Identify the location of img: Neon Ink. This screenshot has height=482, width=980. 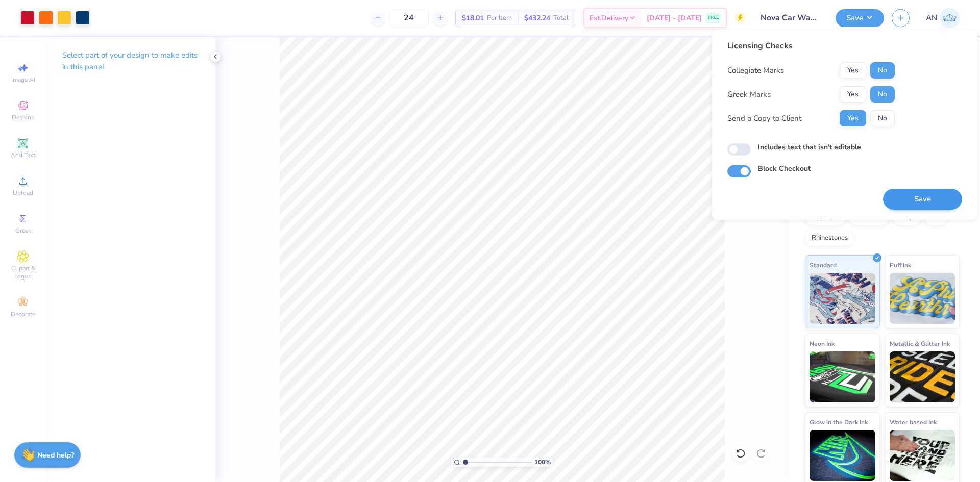
(843, 377).